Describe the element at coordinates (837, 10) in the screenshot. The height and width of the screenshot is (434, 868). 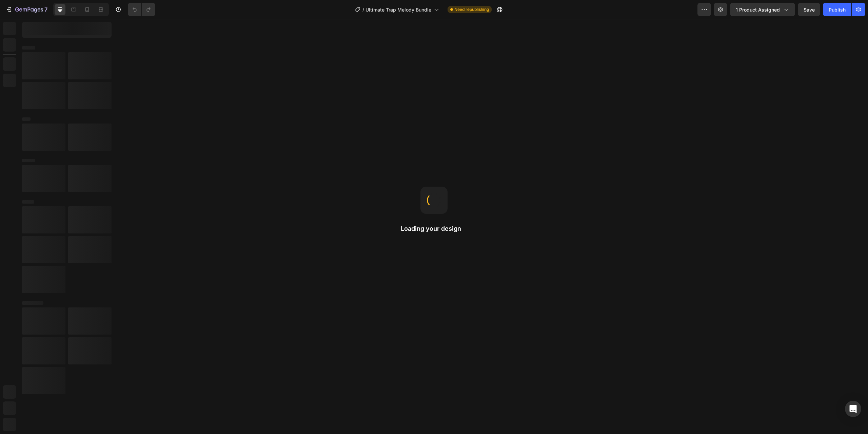
I see `button: Publish` at that location.